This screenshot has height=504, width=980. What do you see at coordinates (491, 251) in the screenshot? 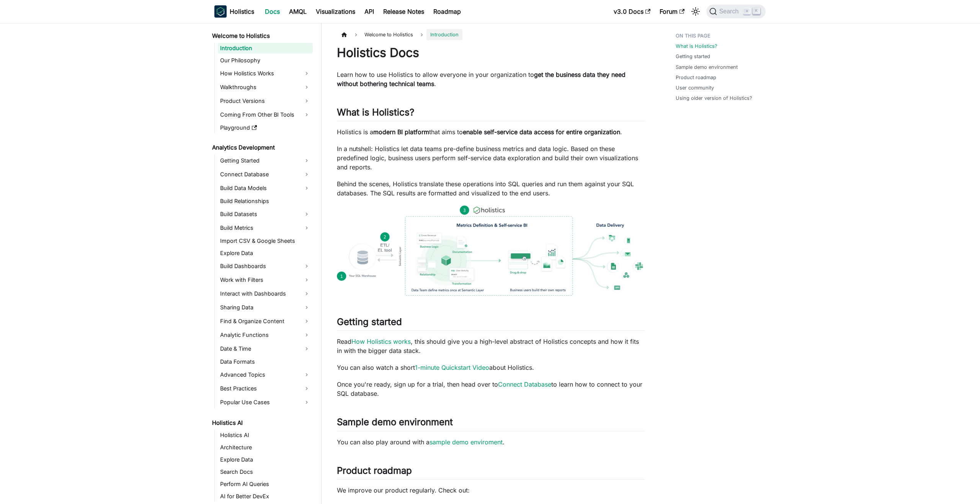
I see `img: How Holistics fits in your Data Stack` at bounding box center [491, 251].